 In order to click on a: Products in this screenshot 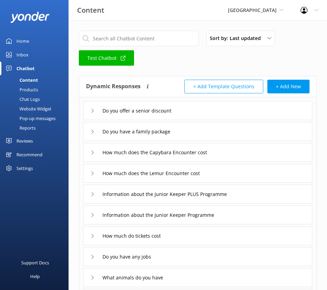, I will do `click(36, 90)`.